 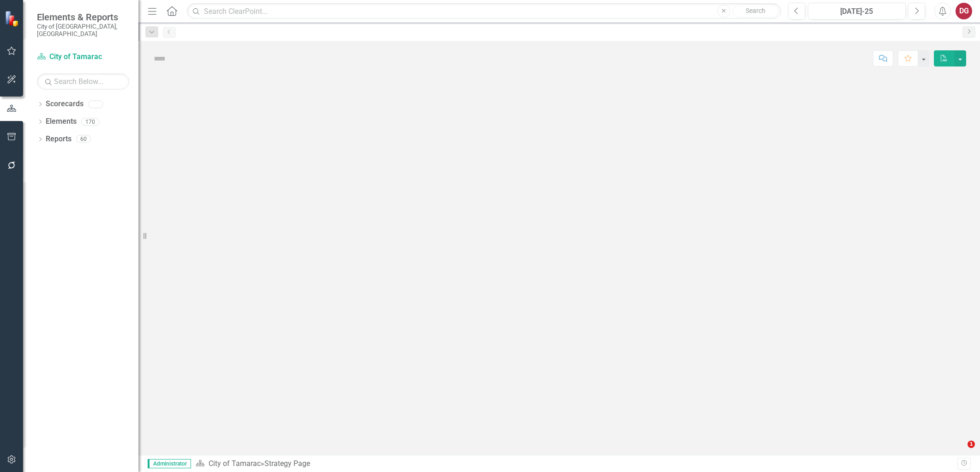 I want to click on div: Strategy Page, so click(x=287, y=462).